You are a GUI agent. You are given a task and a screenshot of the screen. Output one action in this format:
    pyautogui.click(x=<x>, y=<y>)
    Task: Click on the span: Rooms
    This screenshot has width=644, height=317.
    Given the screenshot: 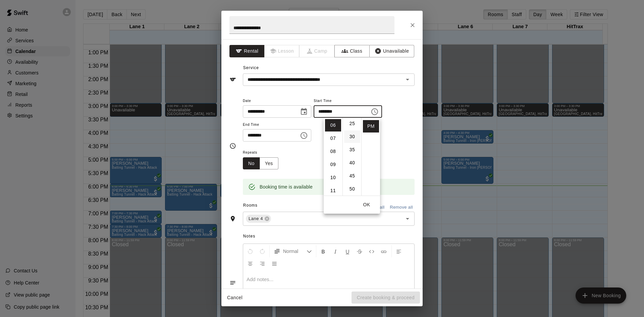 What is the action you would take?
    pyautogui.click(x=250, y=205)
    